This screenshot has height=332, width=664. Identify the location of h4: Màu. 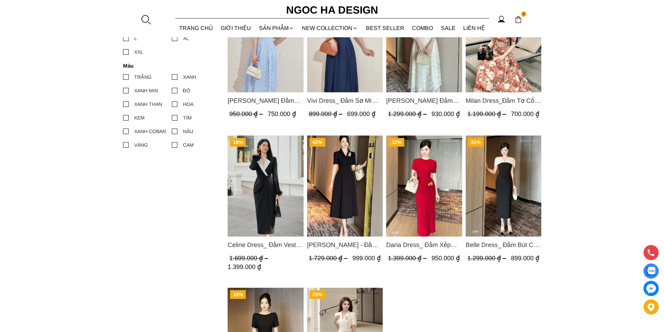
(169, 66).